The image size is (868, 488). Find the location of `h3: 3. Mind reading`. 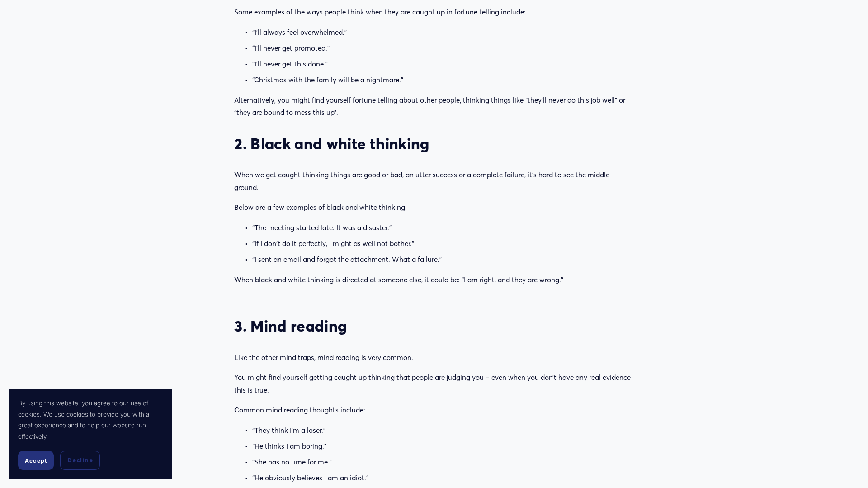

h3: 3. Mind reading is located at coordinates (433, 326).